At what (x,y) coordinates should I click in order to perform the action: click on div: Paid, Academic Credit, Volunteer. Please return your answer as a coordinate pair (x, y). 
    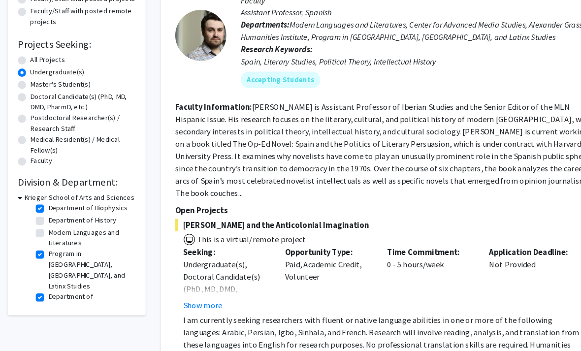
    Looking at the image, I should click on (317, 268).